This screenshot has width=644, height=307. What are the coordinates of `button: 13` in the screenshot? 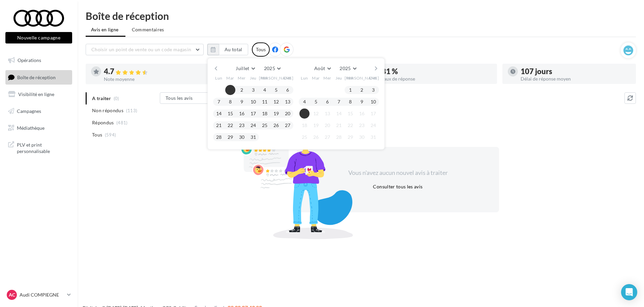 It's located at (327, 113).